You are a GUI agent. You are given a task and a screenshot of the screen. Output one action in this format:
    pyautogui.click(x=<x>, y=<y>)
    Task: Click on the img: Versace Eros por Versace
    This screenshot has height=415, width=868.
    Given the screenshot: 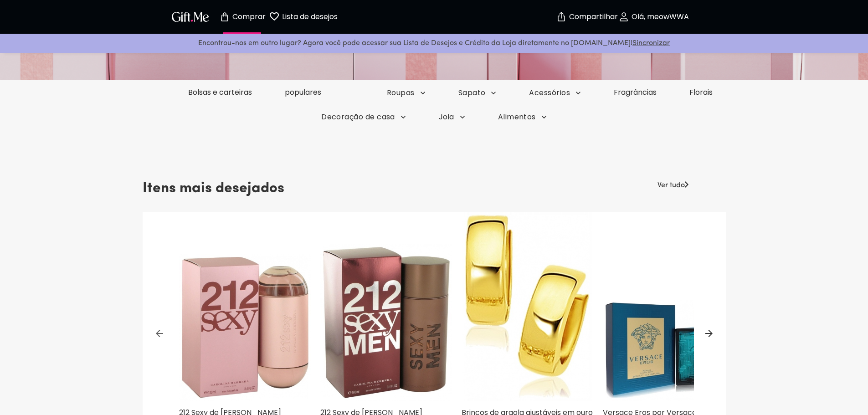 What is the action you would take?
    pyautogui.click(x=669, y=306)
    